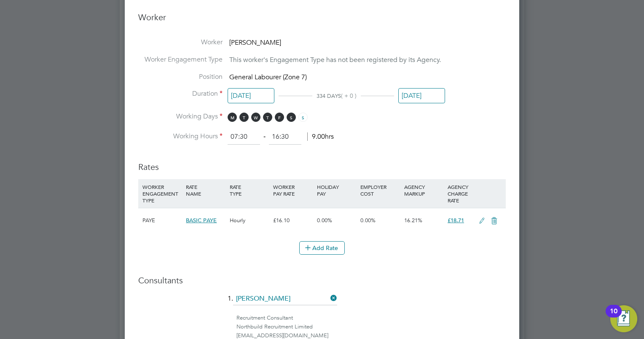 Image resolution: width=644 pixels, height=339 pixels. What do you see at coordinates (180, 116) in the screenshot?
I see `label: Working Days` at bounding box center [180, 116].